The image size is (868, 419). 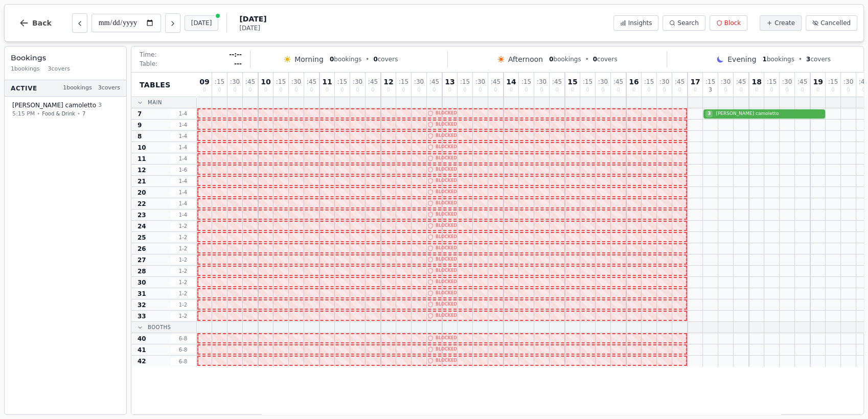 I want to click on button: Previous day, so click(x=80, y=23).